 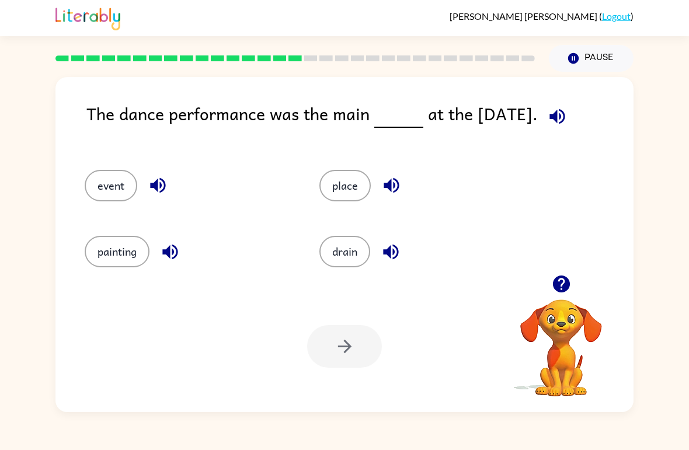 I want to click on a: Logout, so click(x=616, y=16).